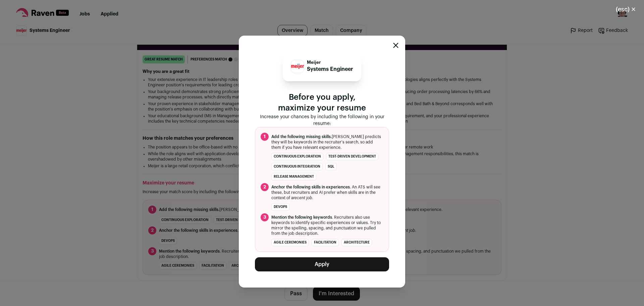 Image resolution: width=644 pixels, height=306 pixels. Describe the element at coordinates (280, 207) in the screenshot. I see `li: DevOps` at that location.